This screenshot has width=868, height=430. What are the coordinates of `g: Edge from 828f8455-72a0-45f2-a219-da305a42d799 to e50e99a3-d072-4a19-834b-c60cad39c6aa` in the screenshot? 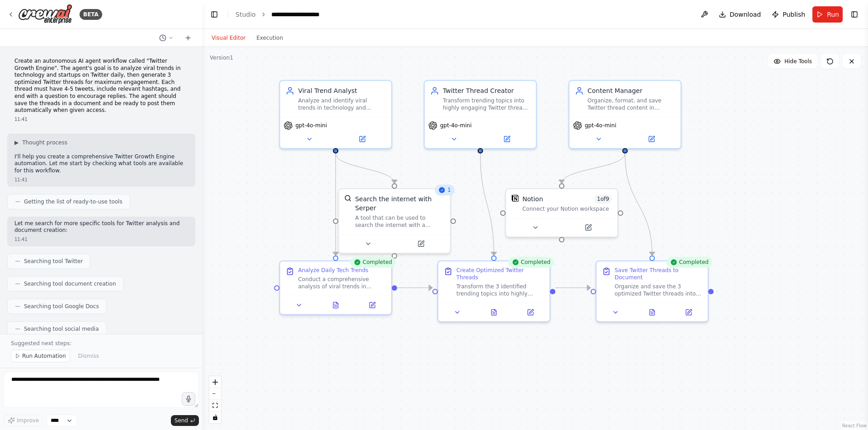 It's located at (487, 205).